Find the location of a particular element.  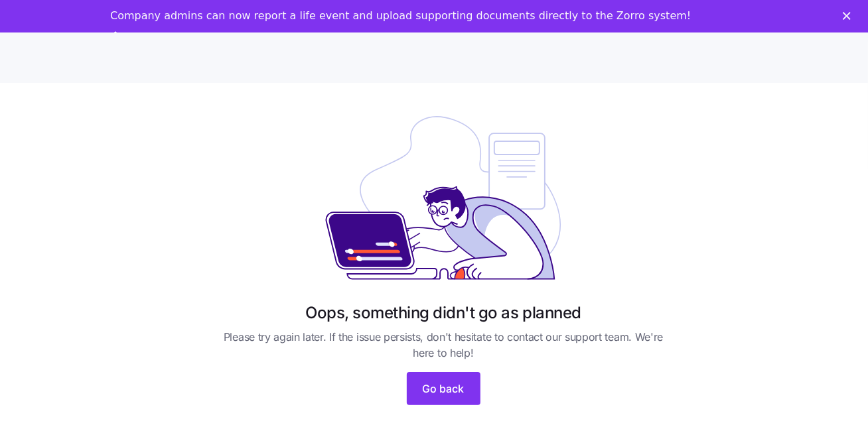

button: Go back is located at coordinates (443, 389).